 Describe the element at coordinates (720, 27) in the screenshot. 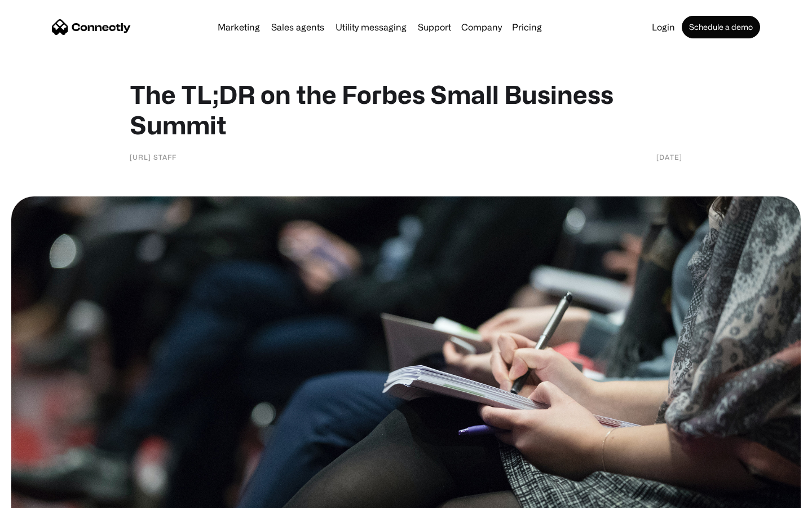

I see `a: Schedule a demo` at that location.